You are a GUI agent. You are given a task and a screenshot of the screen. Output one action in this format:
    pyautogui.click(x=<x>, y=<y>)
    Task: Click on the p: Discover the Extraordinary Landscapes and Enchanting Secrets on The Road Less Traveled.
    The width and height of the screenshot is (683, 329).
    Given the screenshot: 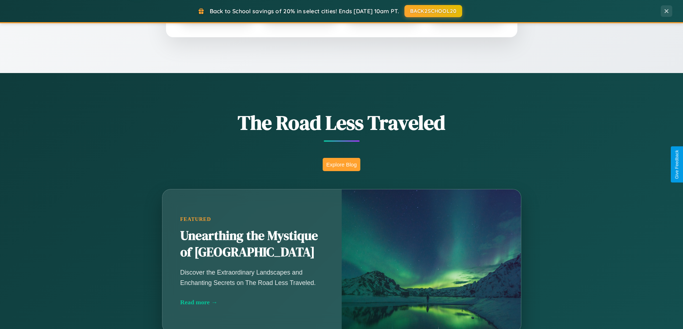 What is the action you would take?
    pyautogui.click(x=252, y=278)
    